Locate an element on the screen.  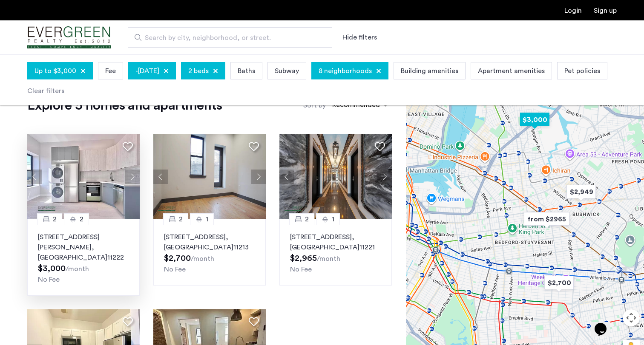
span: $2,700 is located at coordinates (177, 259).